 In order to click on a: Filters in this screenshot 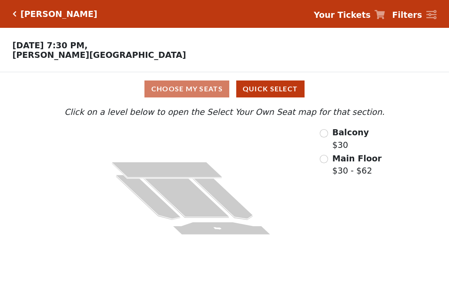, I will do `click(414, 15)`.